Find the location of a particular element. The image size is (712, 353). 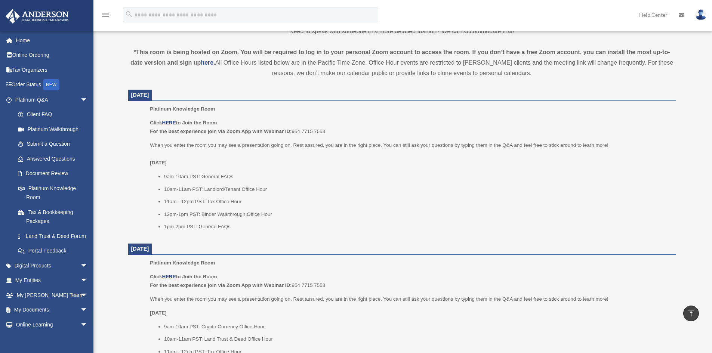

a: My Documentsarrow_drop_down is located at coordinates (52, 310).